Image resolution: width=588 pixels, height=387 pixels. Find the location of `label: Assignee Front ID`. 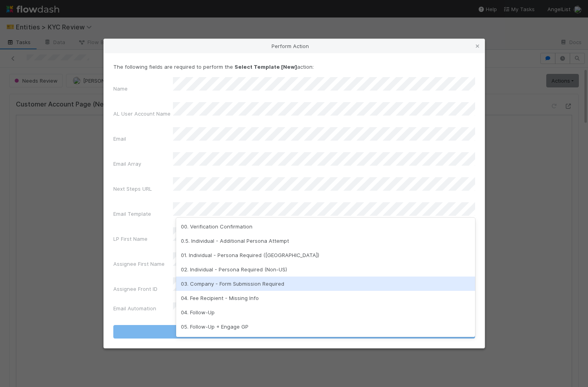

label: Assignee Front ID is located at coordinates (135, 289).